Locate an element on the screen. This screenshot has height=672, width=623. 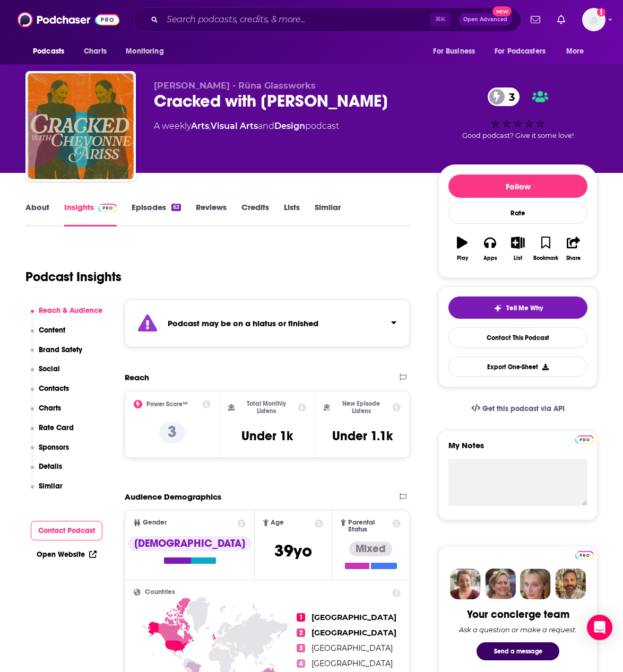
span: Podcasts is located at coordinates (48, 52).